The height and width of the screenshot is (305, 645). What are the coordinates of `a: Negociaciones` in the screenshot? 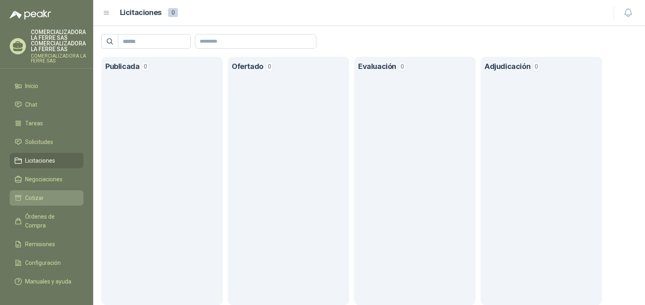 It's located at (47, 179).